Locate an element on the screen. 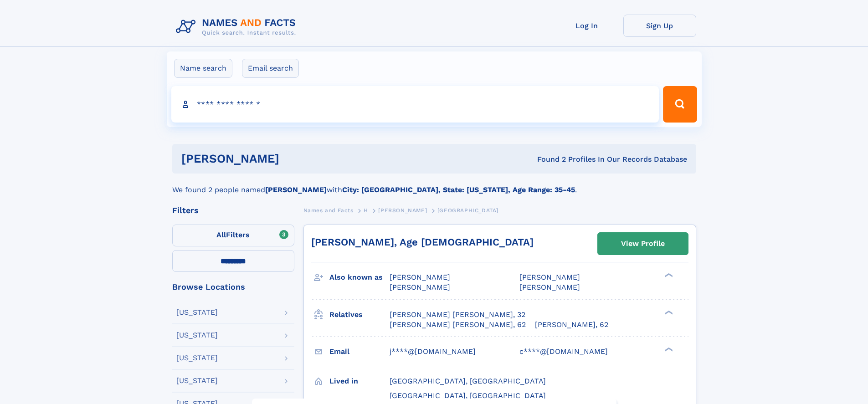  a: Sign Up is located at coordinates (660, 25).